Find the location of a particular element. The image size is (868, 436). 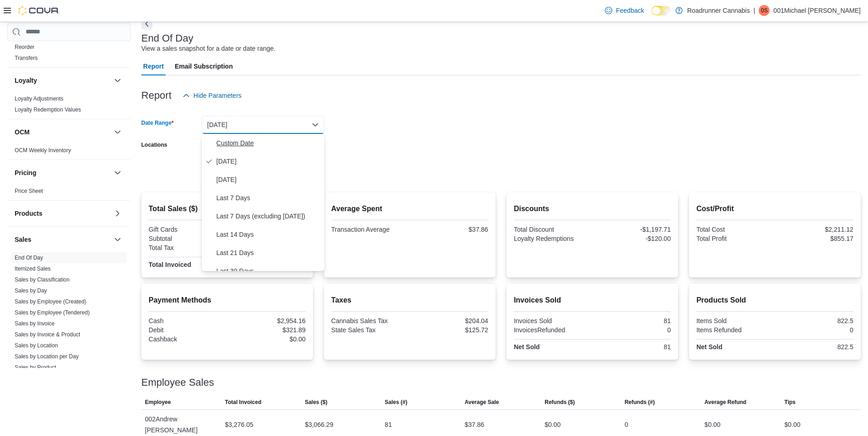

button: Hide Parameters is located at coordinates (212, 96).